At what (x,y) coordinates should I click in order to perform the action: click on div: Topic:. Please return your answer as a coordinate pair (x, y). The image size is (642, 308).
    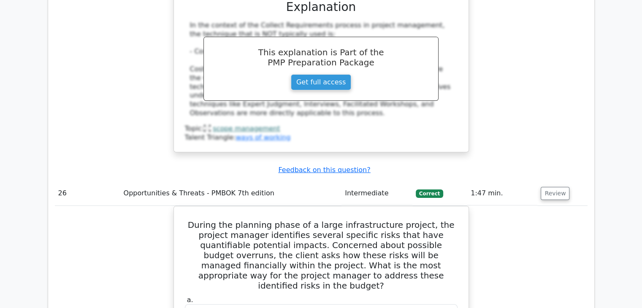
    Looking at the image, I should click on (321, 129).